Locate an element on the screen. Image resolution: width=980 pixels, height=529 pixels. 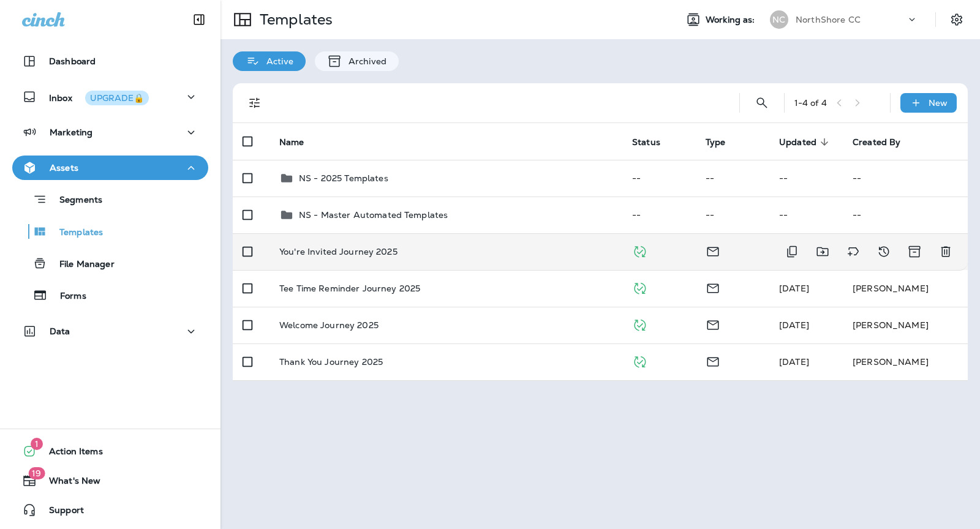
p: File Manager is located at coordinates (81, 264).